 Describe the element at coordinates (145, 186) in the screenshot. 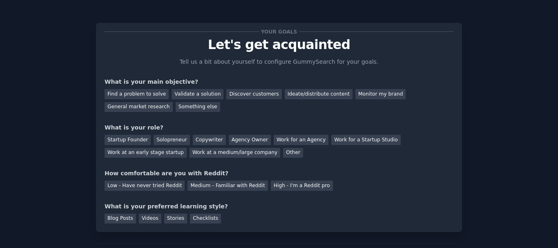

I see `div: Low - Have never tried Reddit` at that location.